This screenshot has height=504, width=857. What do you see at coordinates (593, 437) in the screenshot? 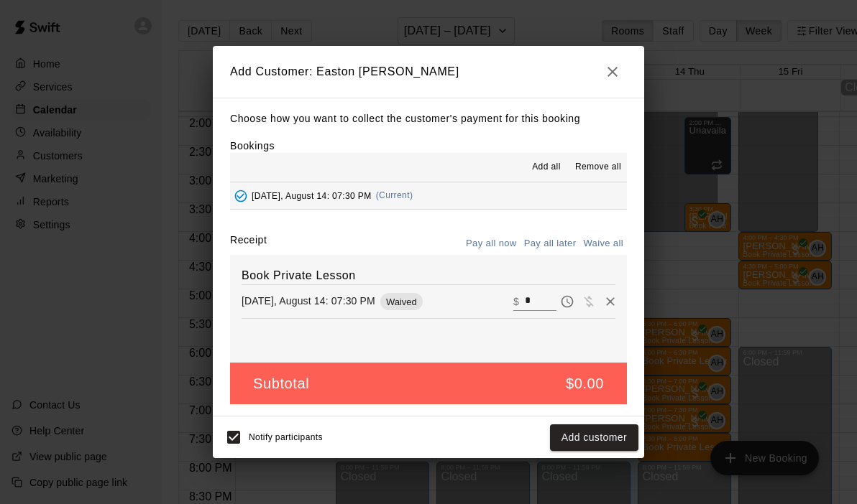
I see `button: Add customer` at bounding box center [593, 437].